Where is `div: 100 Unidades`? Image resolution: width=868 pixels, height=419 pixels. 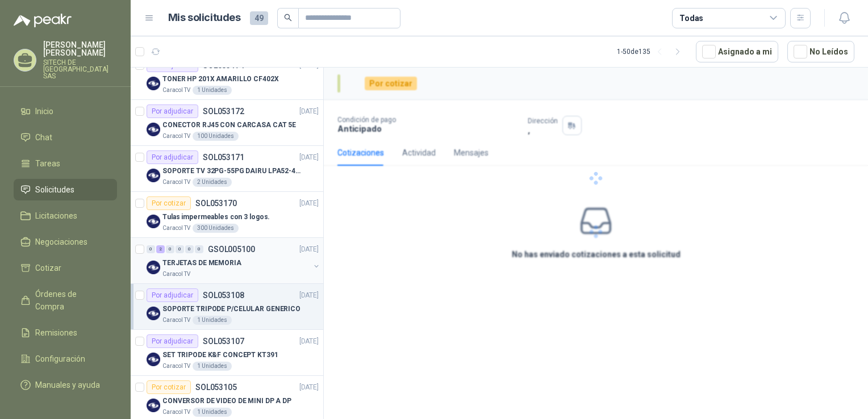 div: 100 Unidades is located at coordinates (215, 136).